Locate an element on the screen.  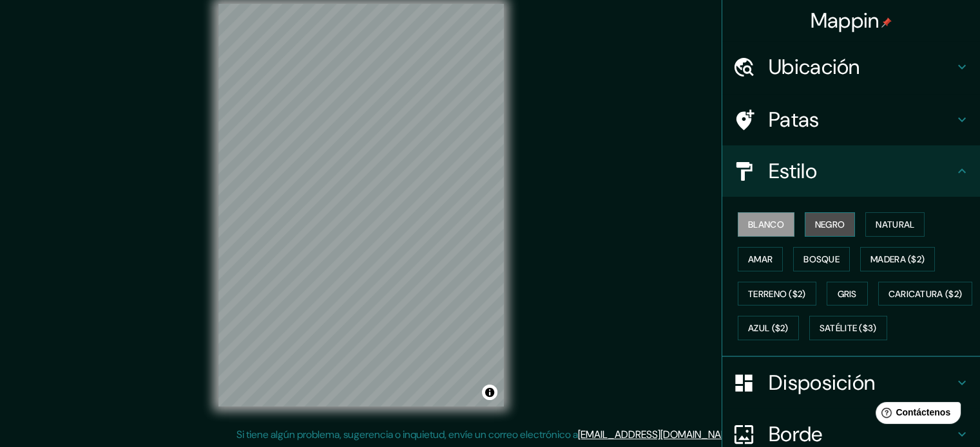
canvas: Mapa is located at coordinates (361, 206).